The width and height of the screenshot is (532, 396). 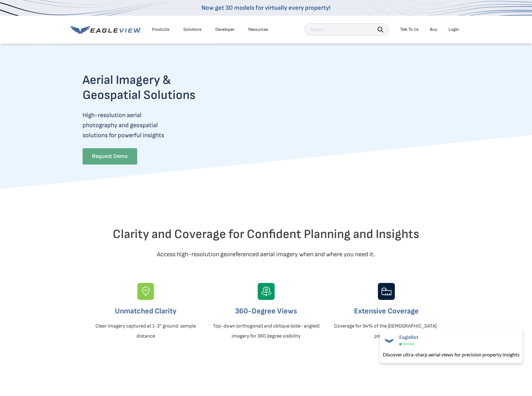 I want to click on div: Solutions, so click(x=193, y=30).